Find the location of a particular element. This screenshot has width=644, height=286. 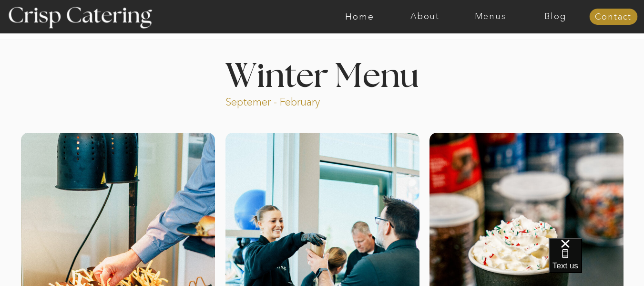

nav: About is located at coordinates (425, 17).